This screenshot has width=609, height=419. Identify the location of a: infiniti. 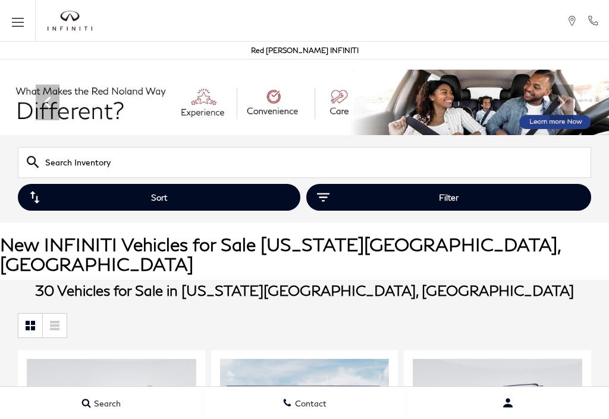
(70, 21).